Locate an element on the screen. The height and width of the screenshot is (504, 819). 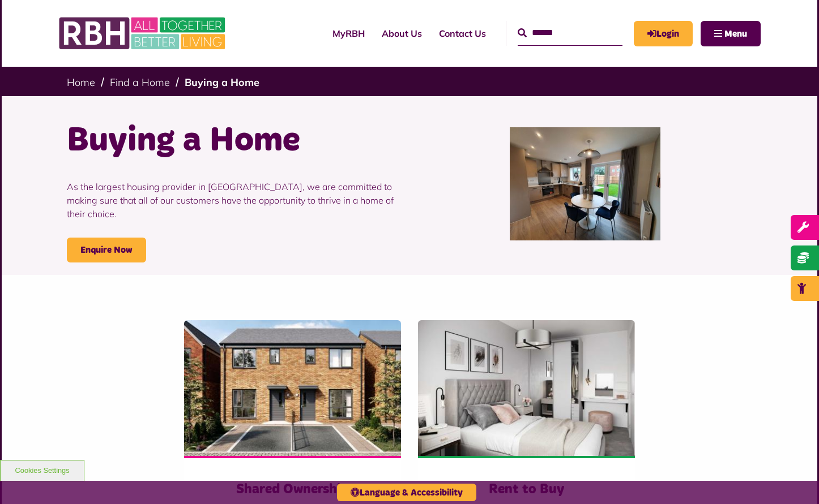
a: Buying a Home is located at coordinates (222, 82).